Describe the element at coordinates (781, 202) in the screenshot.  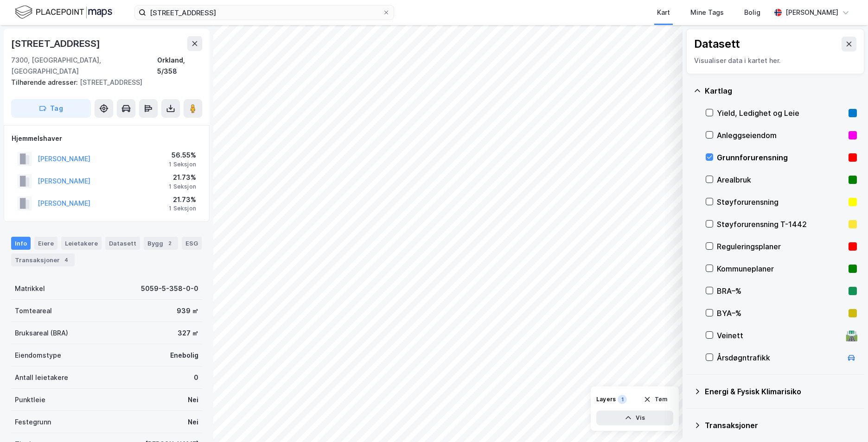
I see `div: Støyforurensning` at that location.